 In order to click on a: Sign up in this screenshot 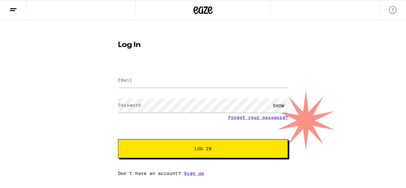, I will do `click(194, 173)`.